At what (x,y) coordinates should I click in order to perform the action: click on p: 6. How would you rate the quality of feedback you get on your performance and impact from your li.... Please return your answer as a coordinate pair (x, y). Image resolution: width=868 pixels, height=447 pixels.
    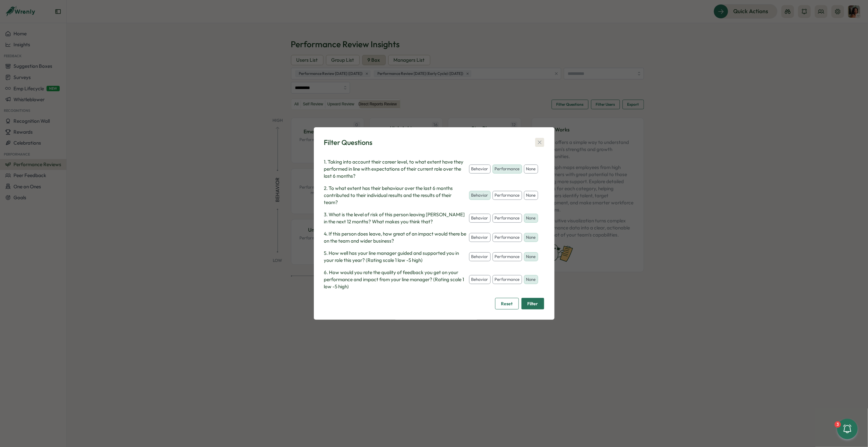
    Looking at the image, I should click on (395, 279).